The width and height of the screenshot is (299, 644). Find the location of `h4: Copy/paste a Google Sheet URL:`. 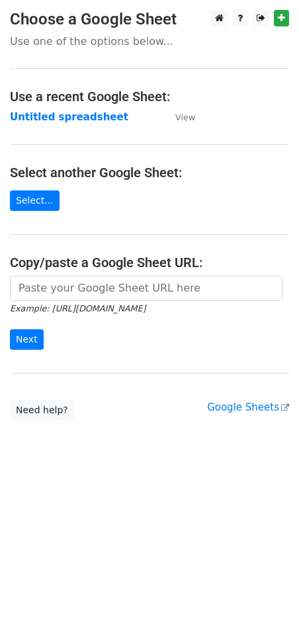

h4: Copy/paste a Google Sheet URL: is located at coordinates (150, 262).